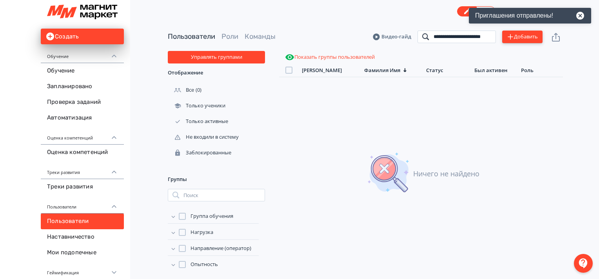  I want to click on div: Ничего не найдено, so click(446, 174).